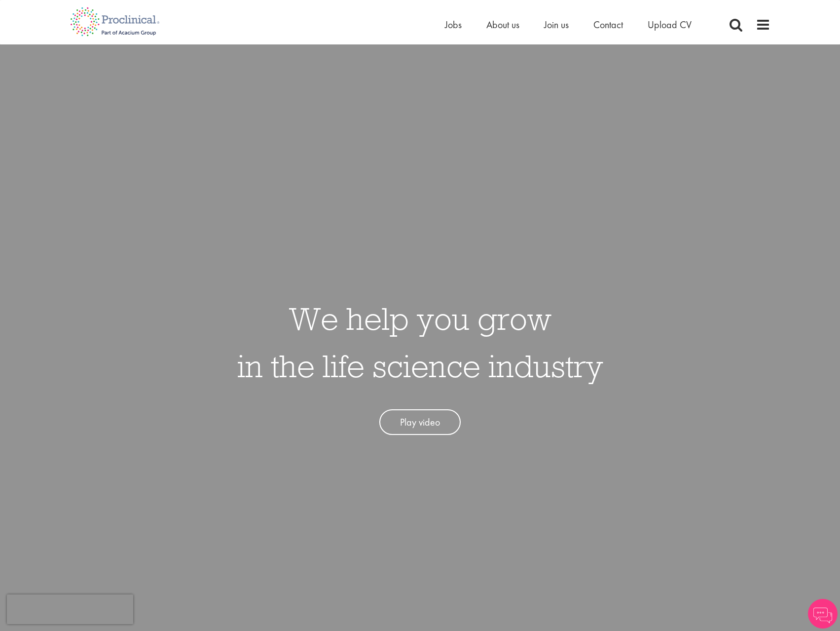 The height and width of the screenshot is (631, 840). I want to click on img: Chatbot, so click(823, 613).